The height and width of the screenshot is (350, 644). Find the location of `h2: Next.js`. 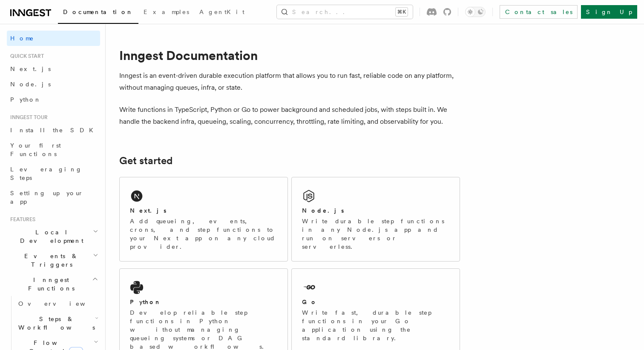

h2: Next.js is located at coordinates (148, 211).